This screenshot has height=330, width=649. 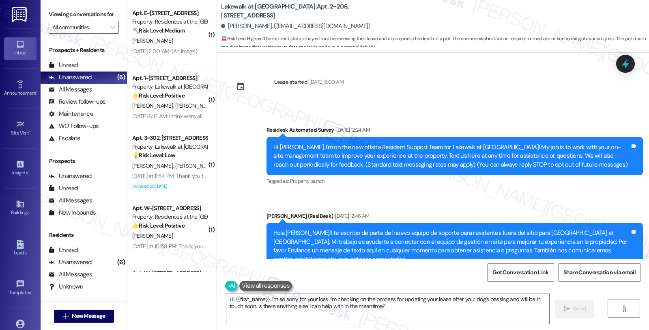 What do you see at coordinates (20, 208) in the screenshot?
I see `a: Buildings` at bounding box center [20, 208].